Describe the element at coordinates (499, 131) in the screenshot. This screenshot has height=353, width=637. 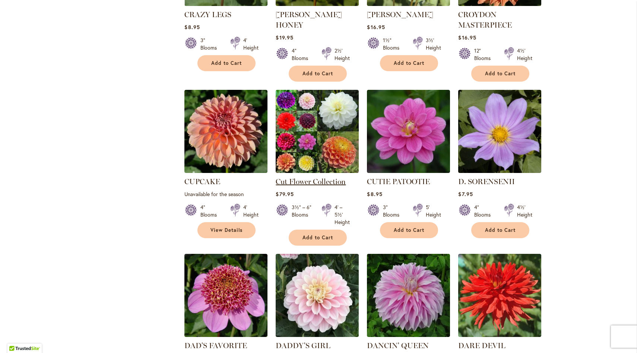
I see `img: D. SORENSENII` at that location.